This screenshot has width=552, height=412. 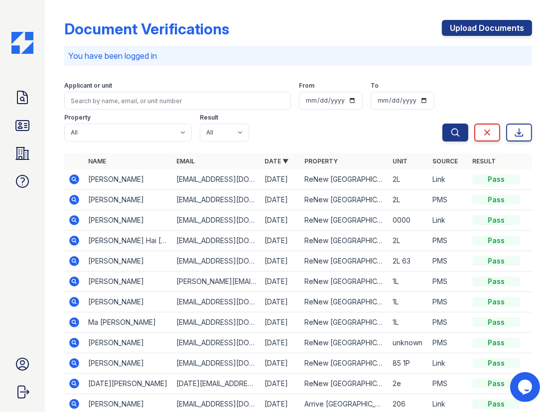 What do you see at coordinates (97, 161) in the screenshot?
I see `a: Name` at bounding box center [97, 161].